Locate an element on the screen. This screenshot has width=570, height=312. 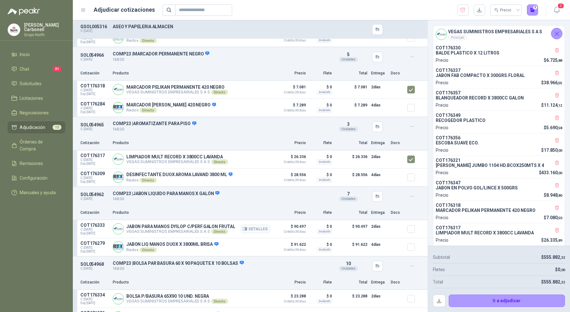
button: Cerrar is located at coordinates (557, 34).